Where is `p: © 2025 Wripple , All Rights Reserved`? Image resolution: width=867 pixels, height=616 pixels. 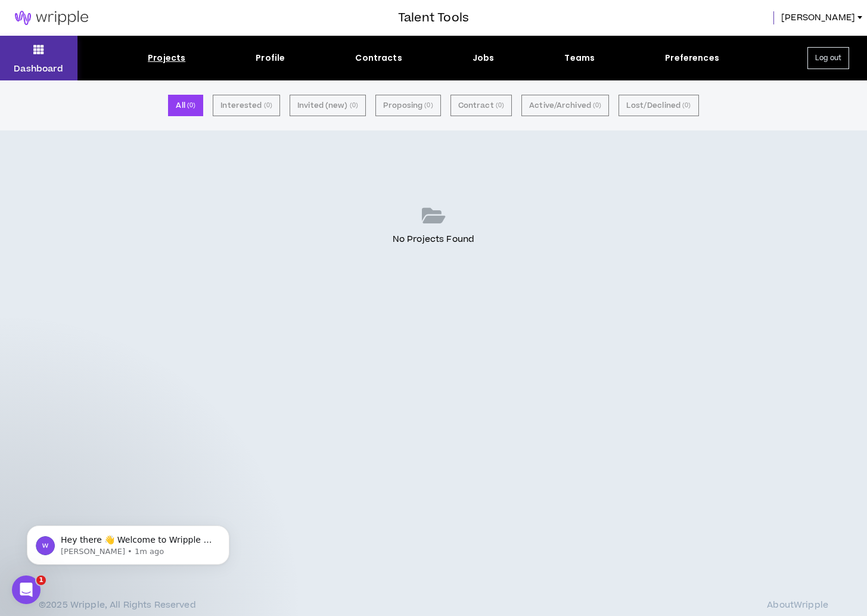
p: © 2025 Wripple , All Rights Reserved is located at coordinates (117, 606).